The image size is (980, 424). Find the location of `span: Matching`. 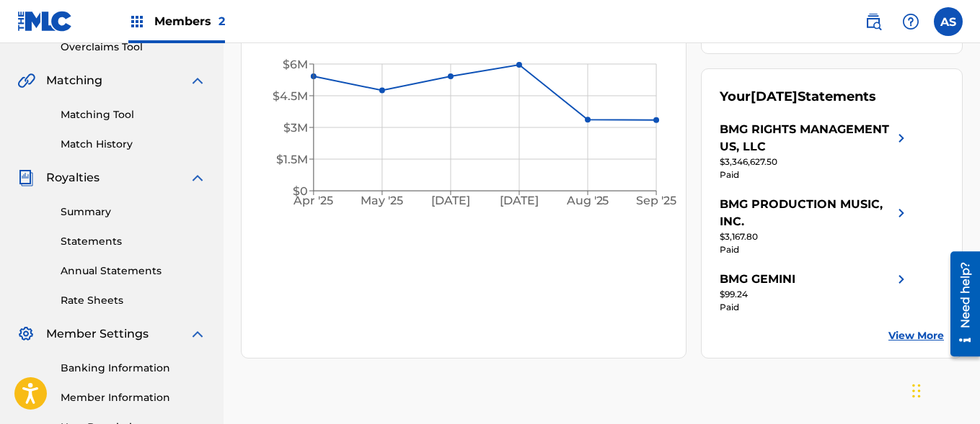

span: Matching is located at coordinates (74, 81).